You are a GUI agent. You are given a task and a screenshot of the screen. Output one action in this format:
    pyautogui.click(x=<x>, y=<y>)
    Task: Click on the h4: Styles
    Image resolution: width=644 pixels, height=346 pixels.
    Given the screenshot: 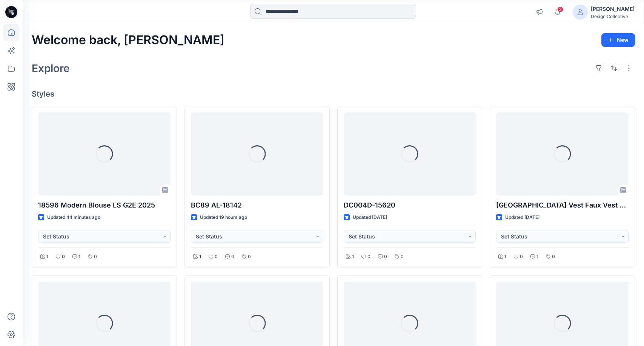 What is the action you would take?
    pyautogui.click(x=333, y=94)
    